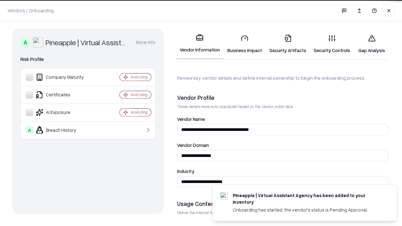  I want to click on a: Vendor Information, so click(200, 44).